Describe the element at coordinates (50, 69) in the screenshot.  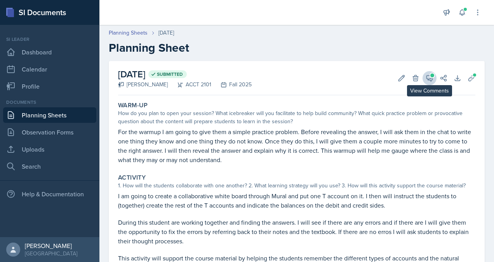
I see `a: Calendar` at that location.